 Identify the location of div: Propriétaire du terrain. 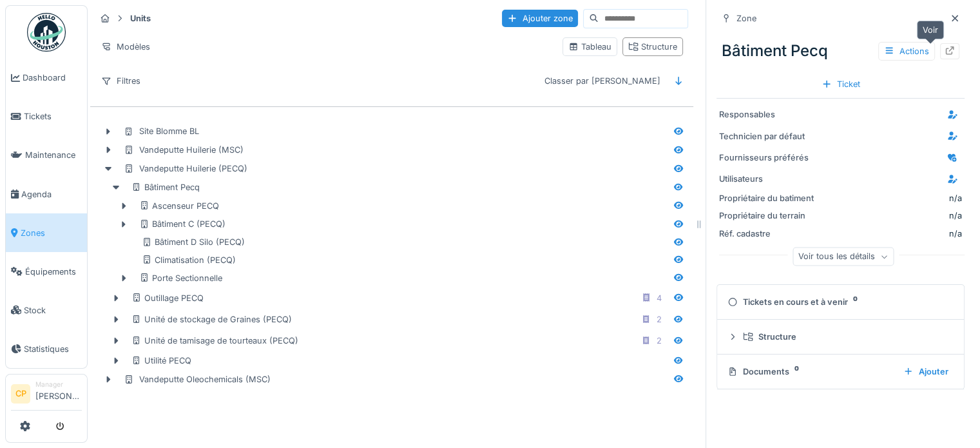
(767, 215).